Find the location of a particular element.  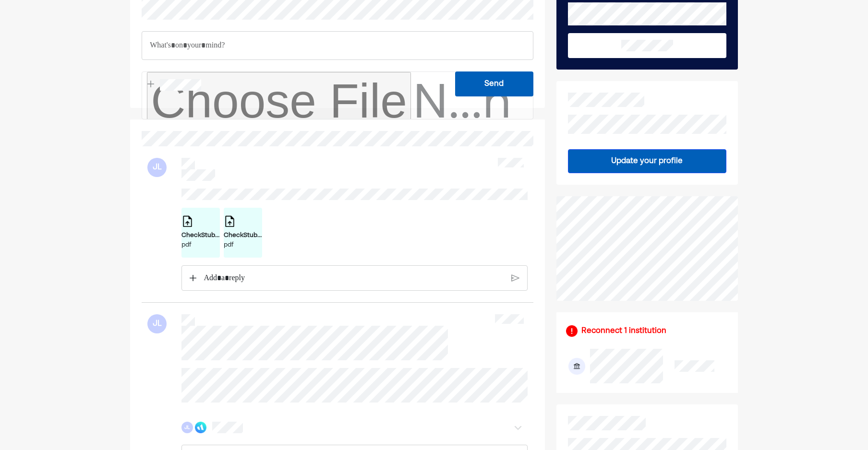

button: Update your profile is located at coordinates (647, 161).